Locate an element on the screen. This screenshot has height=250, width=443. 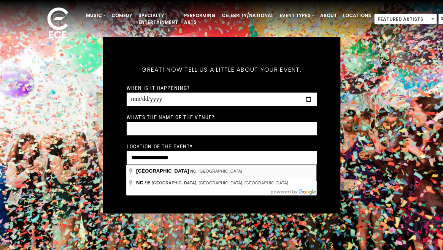
h5: Great! Now tell us a little about your event. is located at coordinates (221, 70).